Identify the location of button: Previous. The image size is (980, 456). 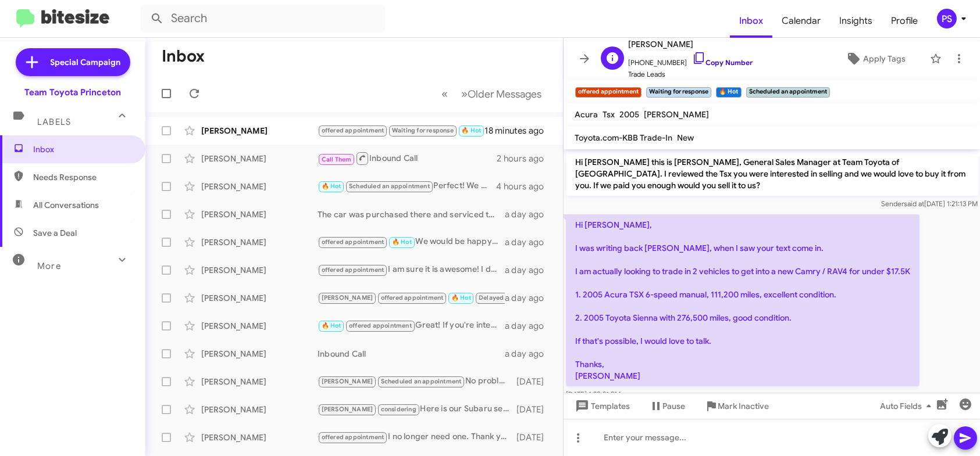
(444, 94).